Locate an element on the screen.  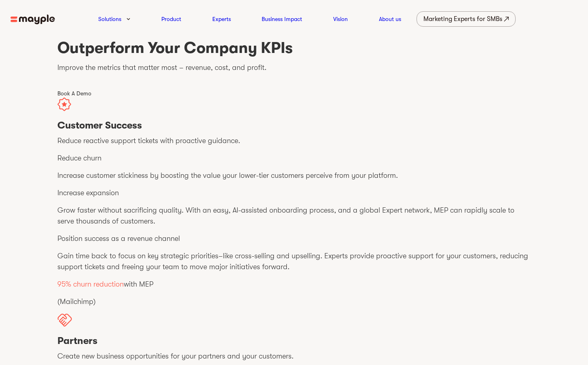
a: Marketing Experts for SMBs is located at coordinates (466, 19).